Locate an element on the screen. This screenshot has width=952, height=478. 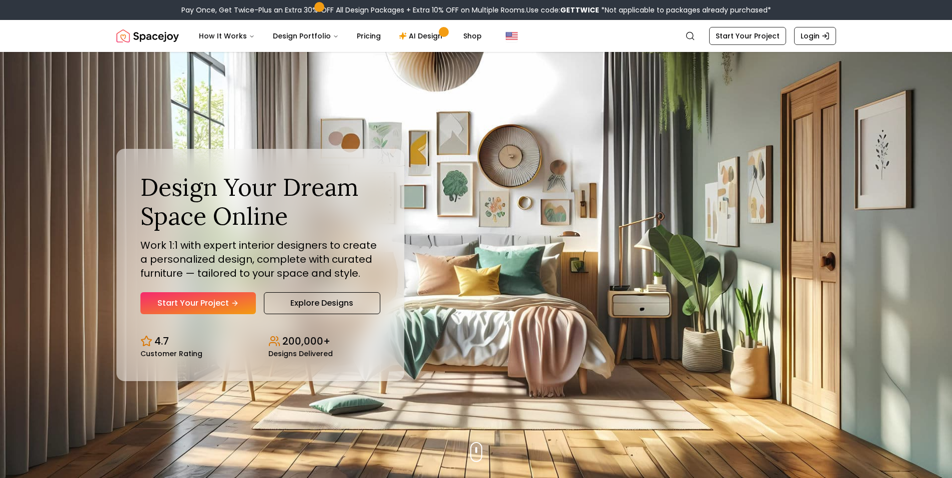
a: AI Design is located at coordinates (422, 36).